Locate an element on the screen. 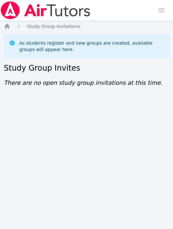  div: As students register and new groups are created, available groups will appear here. is located at coordinates (92, 46).